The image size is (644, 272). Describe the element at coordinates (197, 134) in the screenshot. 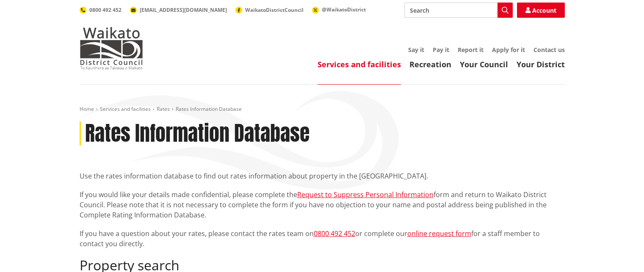

I see `h1: Rates Information Database` at that location.